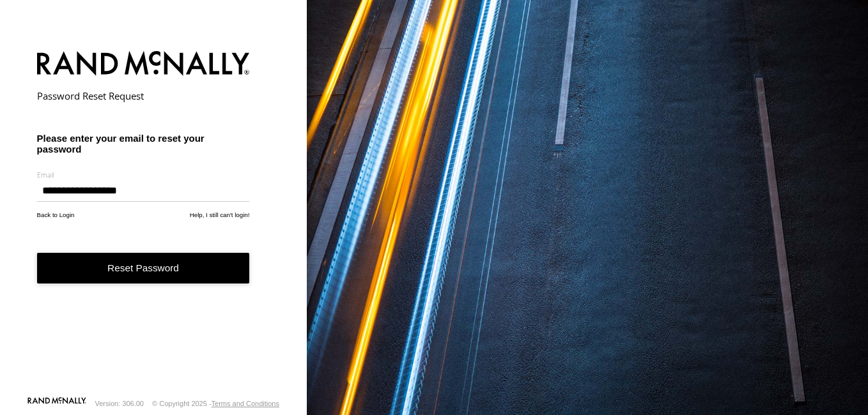 This screenshot has height=415, width=868. What do you see at coordinates (143, 143) in the screenshot?
I see `h3: Please enter your email to reset your password` at bounding box center [143, 143].